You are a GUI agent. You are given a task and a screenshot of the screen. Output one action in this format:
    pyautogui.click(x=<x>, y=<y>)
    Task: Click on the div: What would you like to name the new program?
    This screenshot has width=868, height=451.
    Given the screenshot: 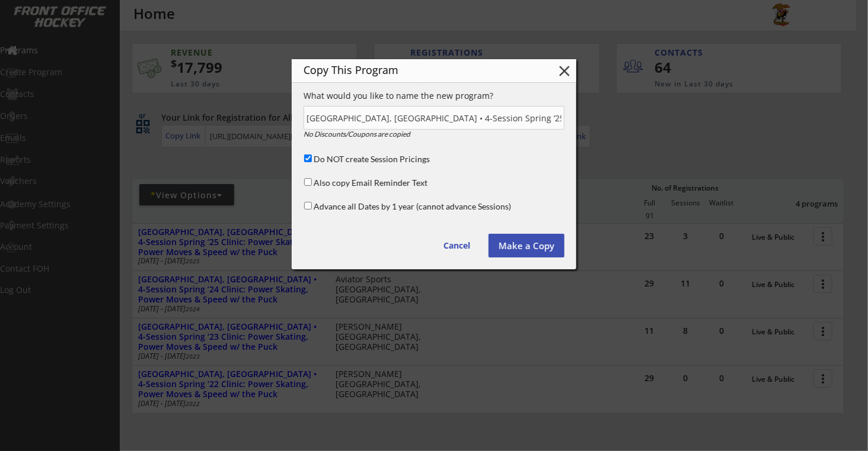 What is the action you would take?
    pyautogui.click(x=434, y=96)
    